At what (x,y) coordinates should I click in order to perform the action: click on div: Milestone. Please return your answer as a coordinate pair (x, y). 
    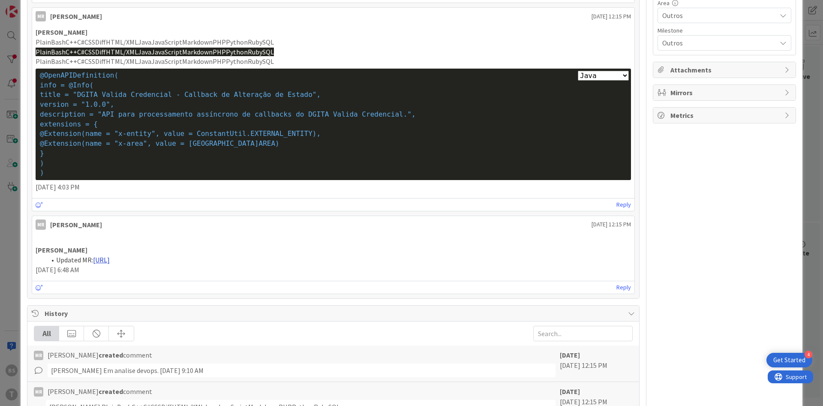
    Looking at the image, I should click on (725, 30).